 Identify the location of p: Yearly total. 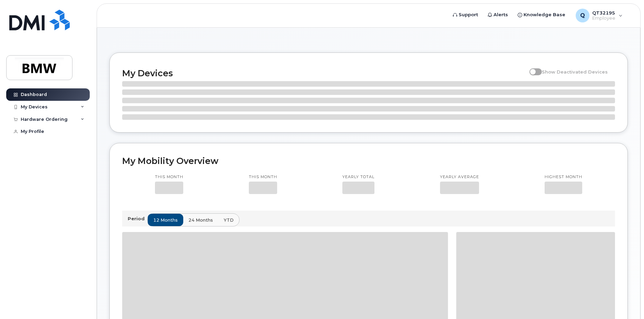
(358, 177).